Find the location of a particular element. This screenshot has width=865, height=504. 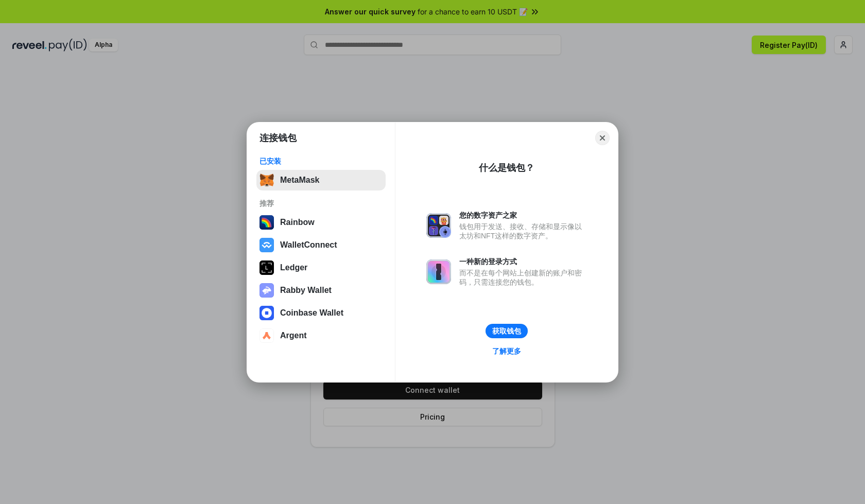

img: svg+xml,%3Csvg%20fill%3D%22none%22%20height%3D%2233%22%20viewBox%3D%220%200%2035%2033%22%20width%... is located at coordinates (267, 180).